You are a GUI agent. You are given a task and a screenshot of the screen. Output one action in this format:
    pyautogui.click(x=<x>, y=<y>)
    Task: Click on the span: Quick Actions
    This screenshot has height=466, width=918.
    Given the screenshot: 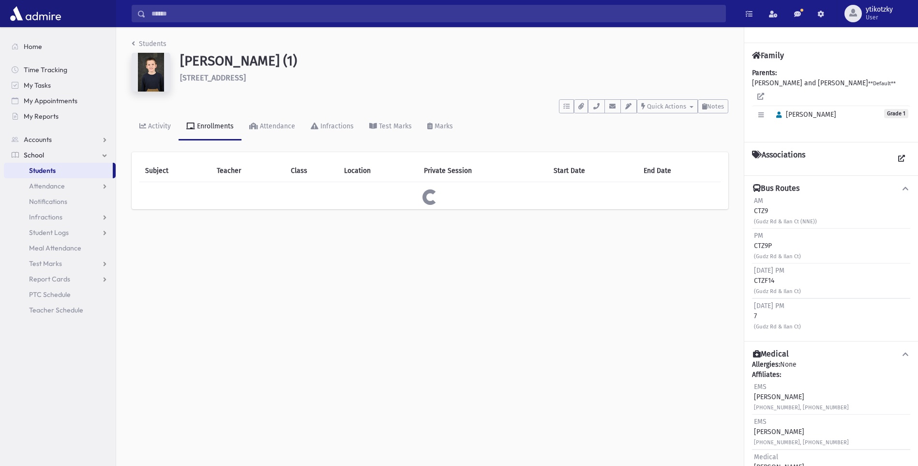 What is the action you would take?
    pyautogui.click(x=667, y=106)
    